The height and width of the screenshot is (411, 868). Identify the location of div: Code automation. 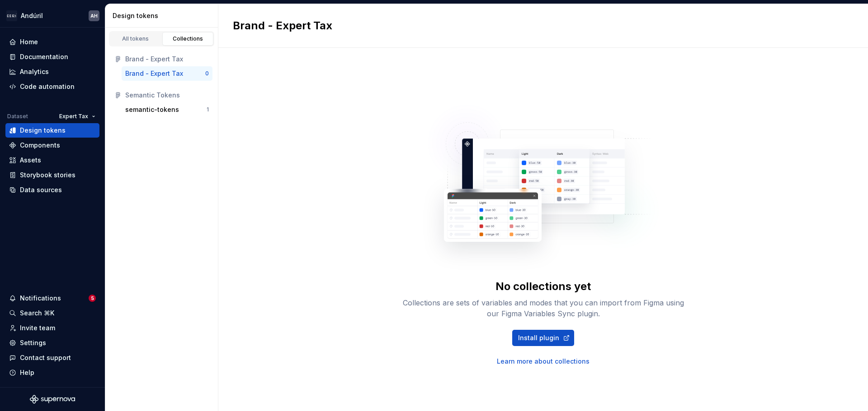
(47, 86).